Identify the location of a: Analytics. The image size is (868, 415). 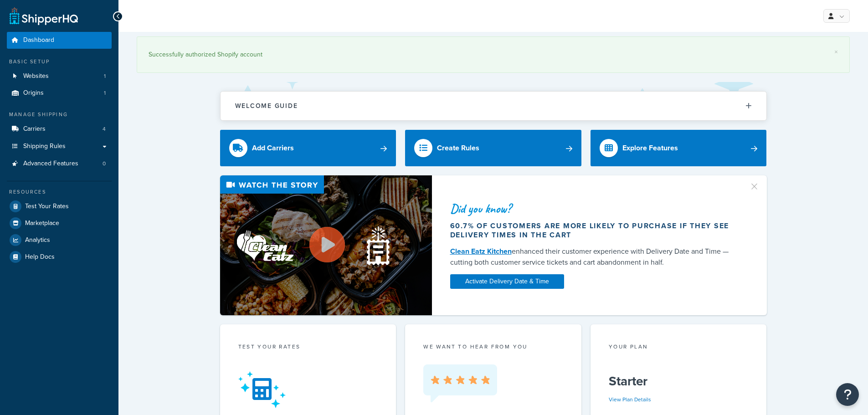
(59, 241).